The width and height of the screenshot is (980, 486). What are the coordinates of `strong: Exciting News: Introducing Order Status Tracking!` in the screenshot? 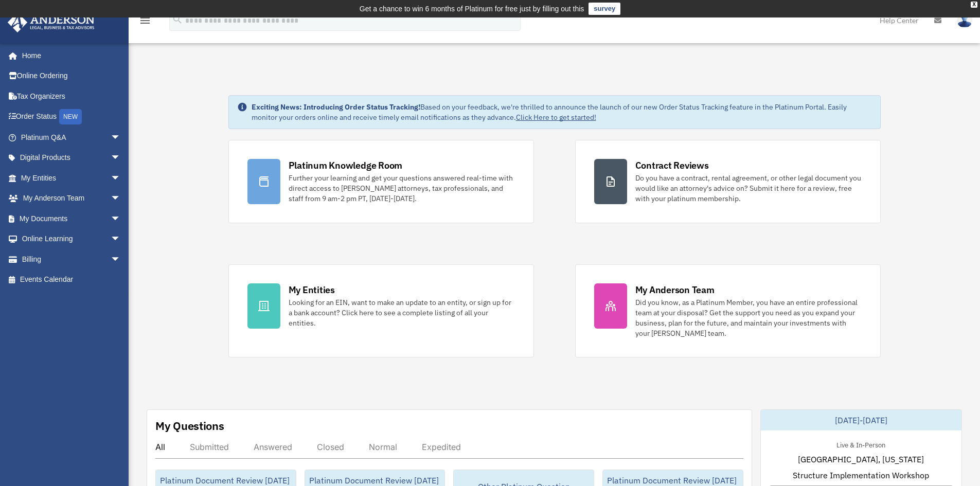 It's located at (336, 107).